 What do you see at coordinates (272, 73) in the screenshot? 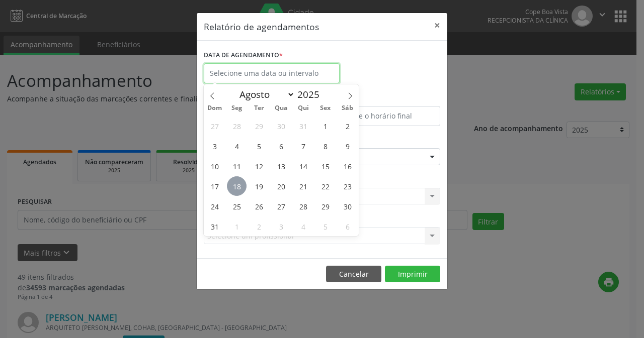
I see `input: Selecione uma data ou intervalo` at bounding box center [272, 73].